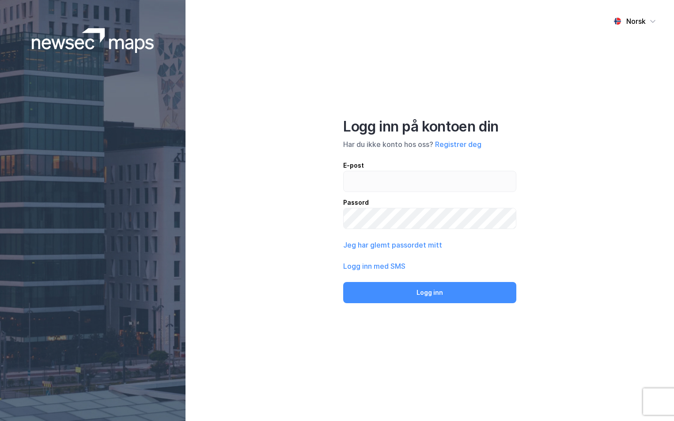 Image resolution: width=674 pixels, height=421 pixels. Describe the element at coordinates (430, 203) in the screenshot. I see `div: Passord` at that location.